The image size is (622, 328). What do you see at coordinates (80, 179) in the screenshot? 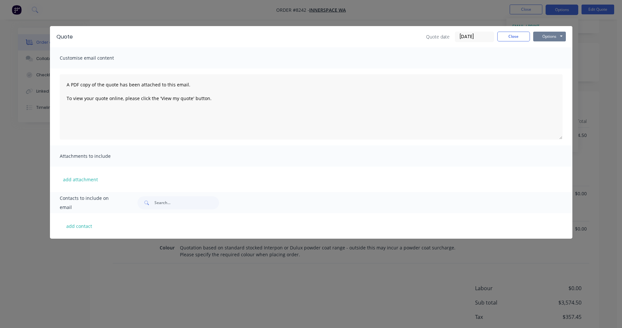
I see `button: add attachment` at bounding box center [80, 179].